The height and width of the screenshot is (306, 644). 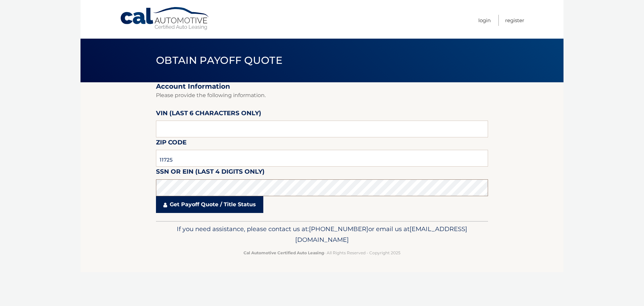 I want to click on p: If you need assistance, please contact us at: or email us at, so click(x=322, y=234).